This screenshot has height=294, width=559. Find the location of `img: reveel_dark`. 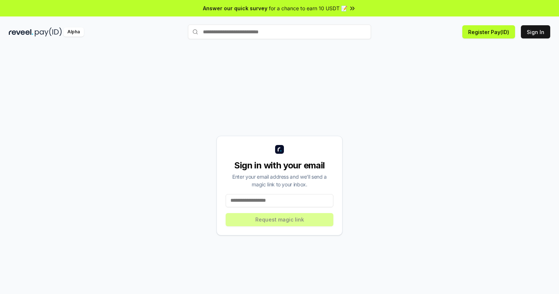

img: reveel_dark is located at coordinates (21, 32).